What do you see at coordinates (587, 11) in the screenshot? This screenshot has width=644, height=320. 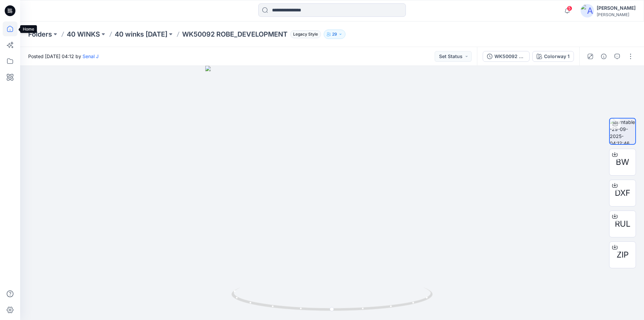 I see `img: avatar` at bounding box center [587, 11].